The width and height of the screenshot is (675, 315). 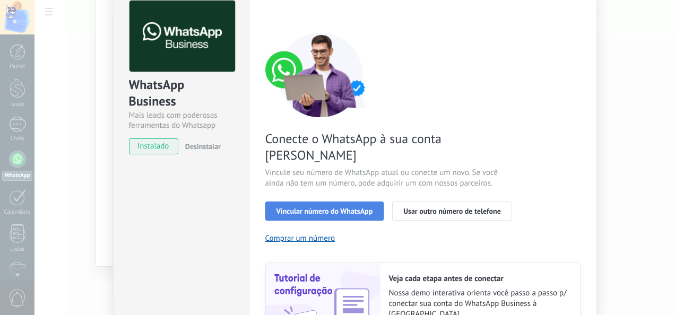 What do you see at coordinates (452, 211) in the screenshot?
I see `span: Usar outro número de telefone` at bounding box center [452, 211].